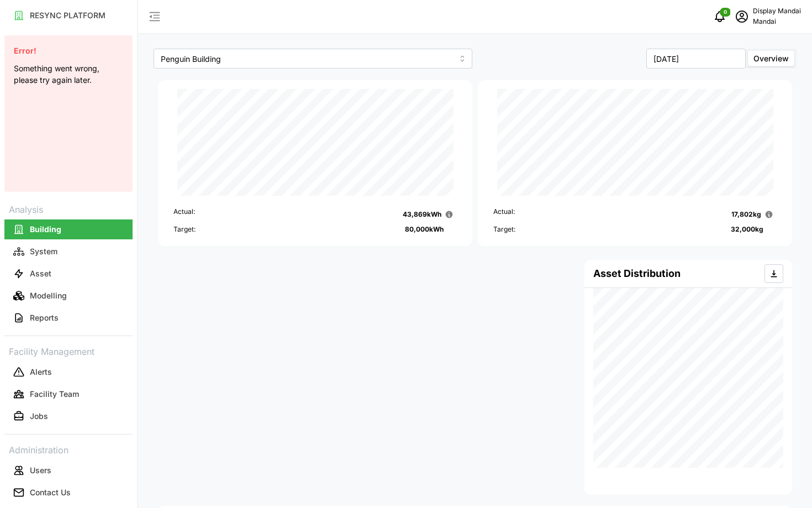 The height and width of the screenshot is (508, 812). Describe the element at coordinates (747, 229) in the screenshot. I see `p: 32,000 kg` at that location.